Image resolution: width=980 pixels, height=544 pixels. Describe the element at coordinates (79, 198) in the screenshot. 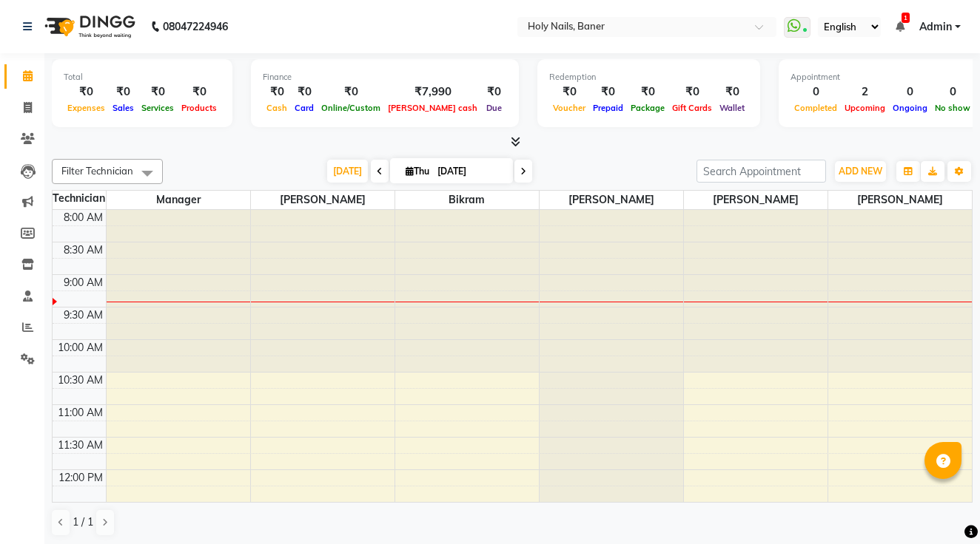

I see `div: Technician` at that location.